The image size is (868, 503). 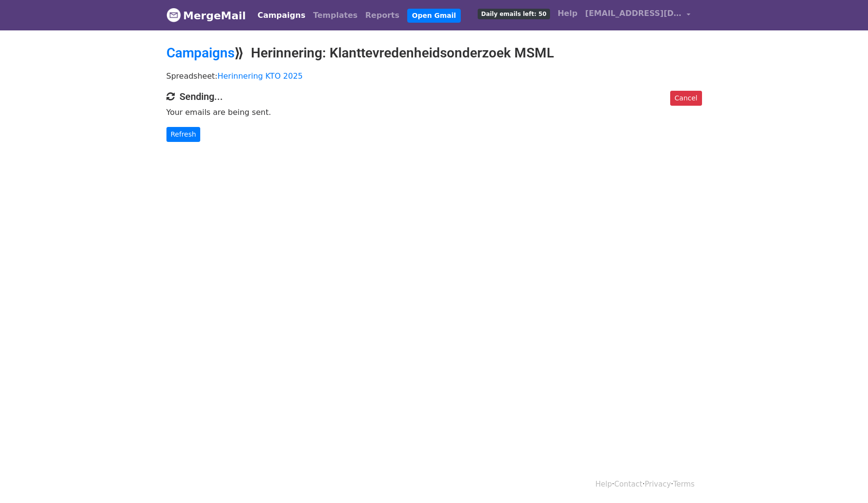 What do you see at coordinates (658, 484) in the screenshot?
I see `a: Privacy` at bounding box center [658, 484].